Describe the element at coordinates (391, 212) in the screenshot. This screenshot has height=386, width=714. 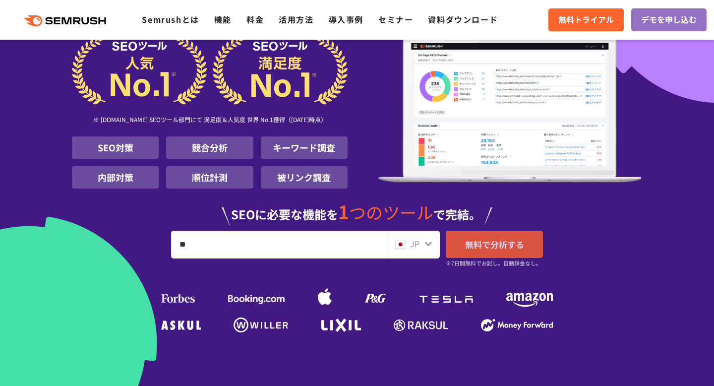
I see `span: つのツール` at that location.